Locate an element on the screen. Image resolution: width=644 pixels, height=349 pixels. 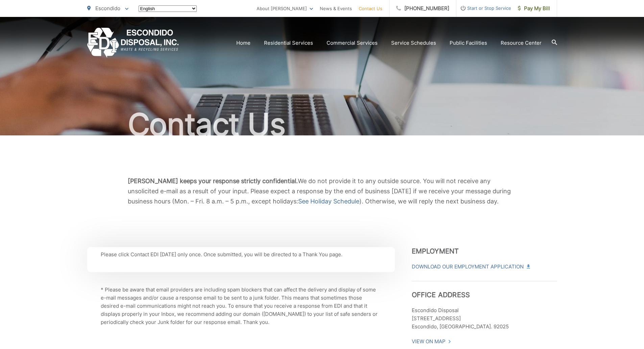
a: Service Schedules is located at coordinates (413, 43).